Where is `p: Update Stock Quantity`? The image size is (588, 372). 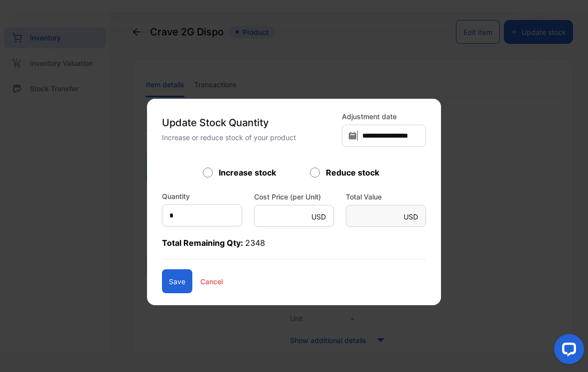
p: Update Stock Quantity is located at coordinates (249, 123).